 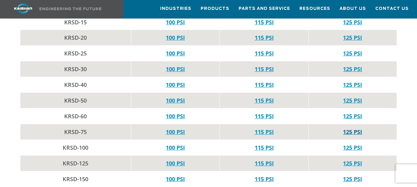 I want to click on td: KRSD-50, so click(x=76, y=101).